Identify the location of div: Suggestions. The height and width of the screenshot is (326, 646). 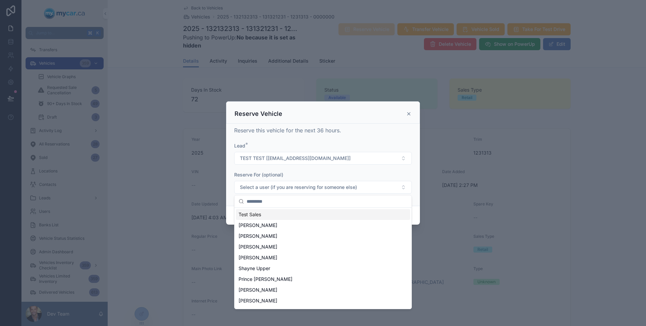
(323, 258).